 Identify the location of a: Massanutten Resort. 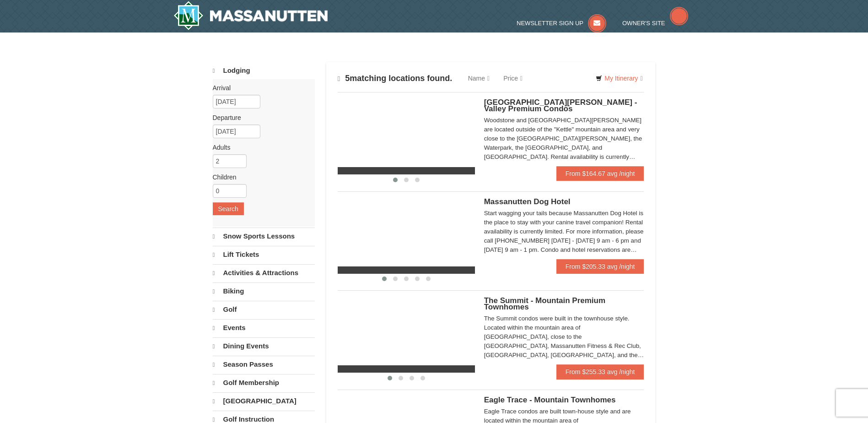
(251, 16).